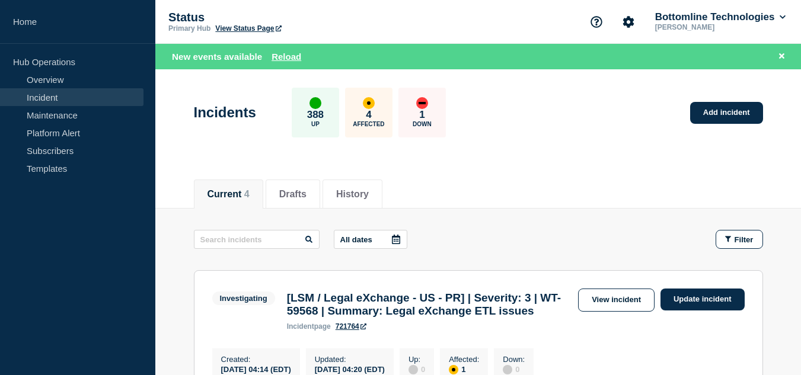  Describe the element at coordinates (422, 124) in the screenshot. I see `p: Down` at that location.